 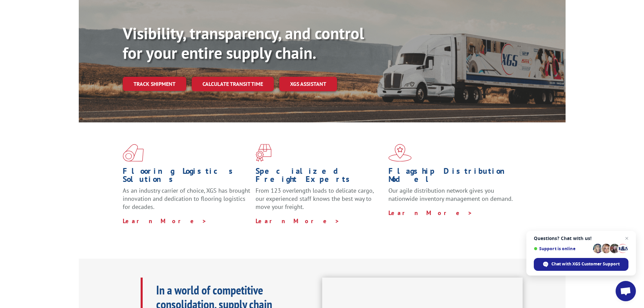 What do you see at coordinates (319, 201) in the screenshot?
I see `p: From 123 overlength loads to delicate cargo, our experienced staff knows the best way to move you...` at bounding box center [319, 201].